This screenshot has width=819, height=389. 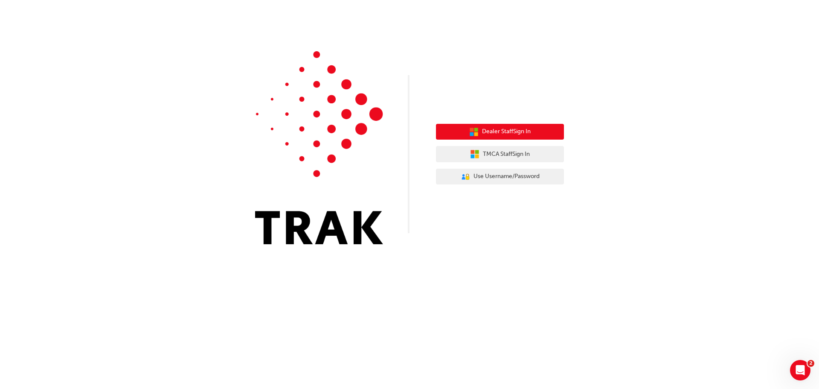 What do you see at coordinates (500, 154) in the screenshot?
I see `button: TMCA StaffSign In` at bounding box center [500, 154].